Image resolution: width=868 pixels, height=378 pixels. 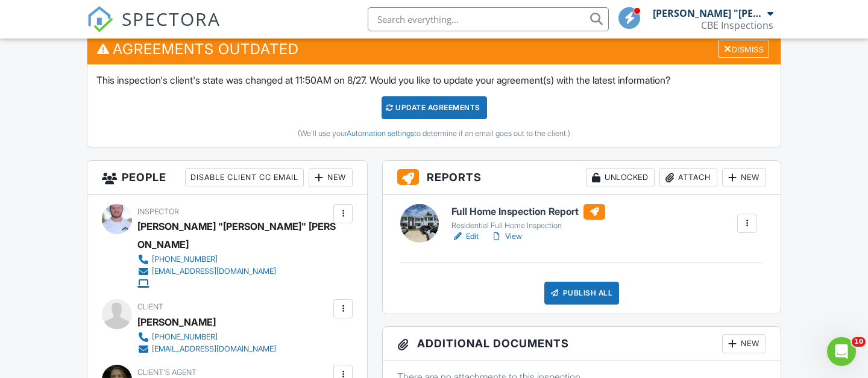 What do you see at coordinates (167, 372) in the screenshot?
I see `span: Client's Agent` at bounding box center [167, 372].